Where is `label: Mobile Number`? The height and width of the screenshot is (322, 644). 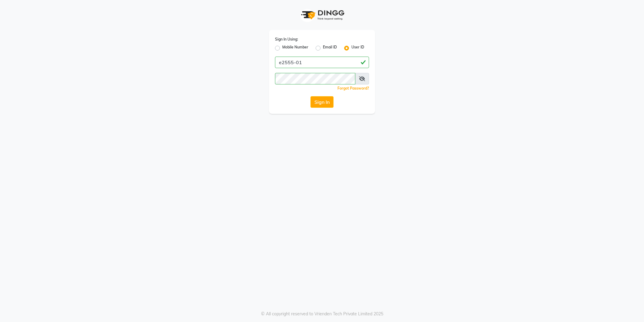
label: Mobile Number is located at coordinates (295, 48).